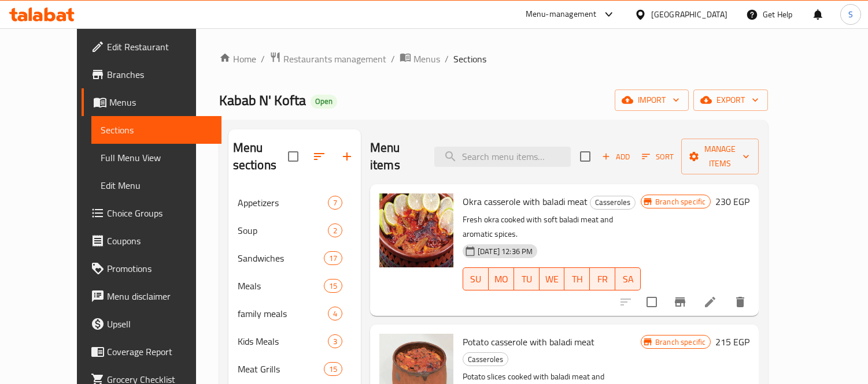 Image resolution: width=868 pixels, height=384 pixels. I want to click on nav: breadcrumb, so click(494, 59).